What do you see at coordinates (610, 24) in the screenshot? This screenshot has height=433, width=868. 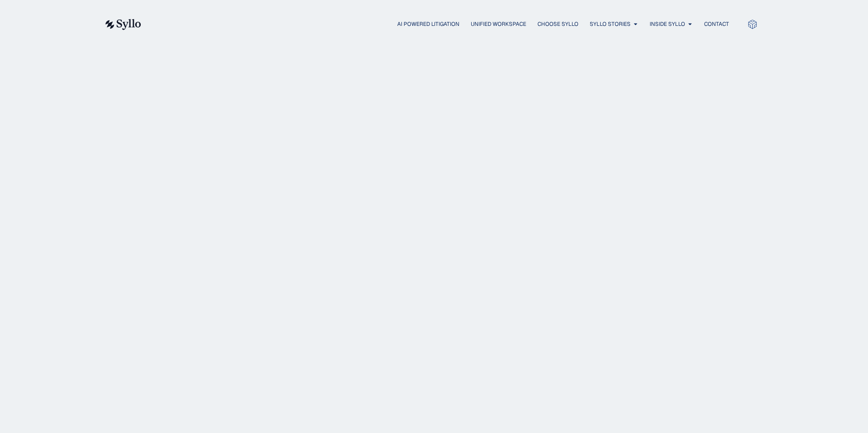 I see `span: Syllo Stories` at bounding box center [610, 24].